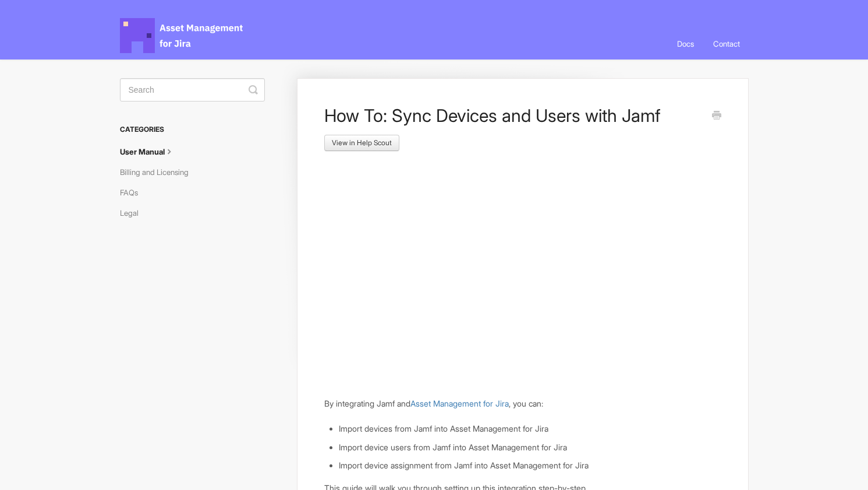  I want to click on a: FAQs, so click(134, 193).